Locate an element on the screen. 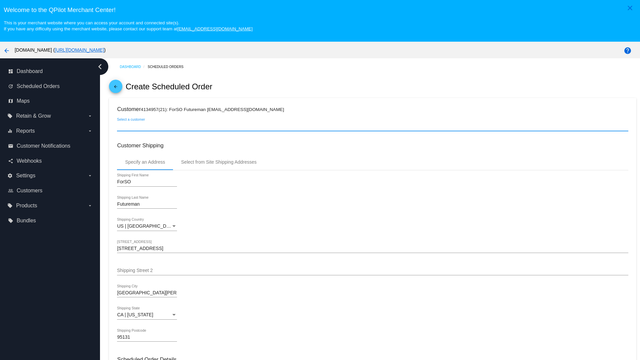 The height and width of the screenshot is (360, 640). a: people_outline Customers is located at coordinates (50, 191).